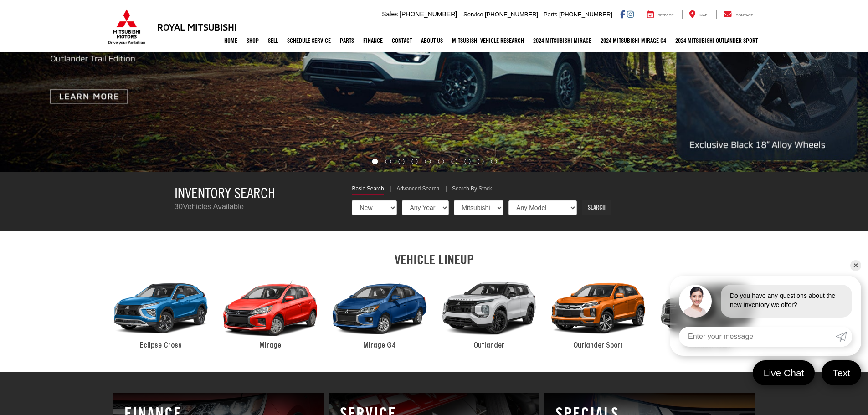 The image size is (868, 415). I want to click on span: Mirage G4, so click(379, 346).